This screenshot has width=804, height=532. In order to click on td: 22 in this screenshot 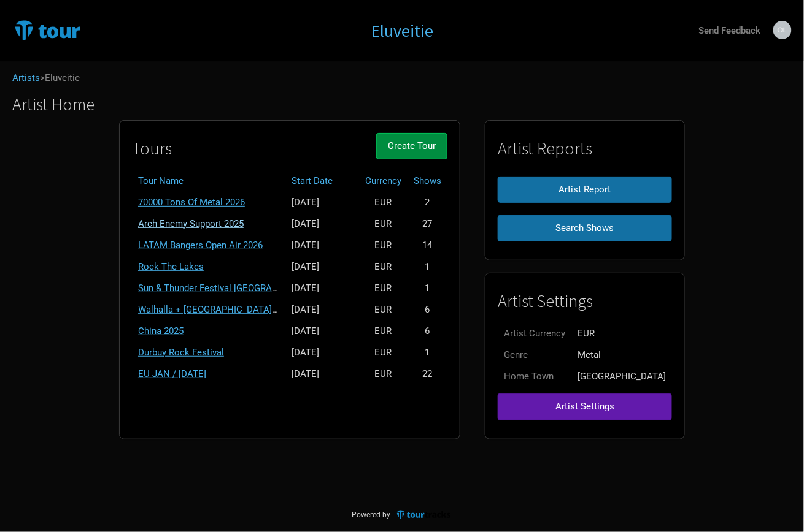, I will do `click(427, 374)`.